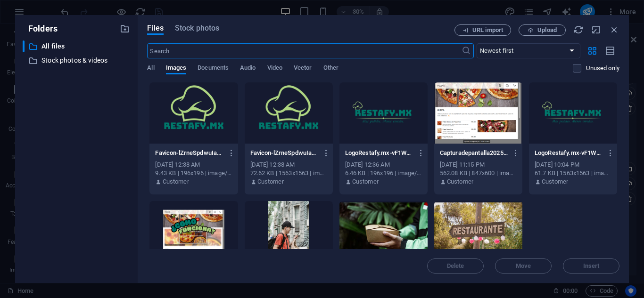 The height and width of the screenshot is (298, 644). Describe the element at coordinates (125, 29) in the screenshot. I see `i: Create new folder` at that location.